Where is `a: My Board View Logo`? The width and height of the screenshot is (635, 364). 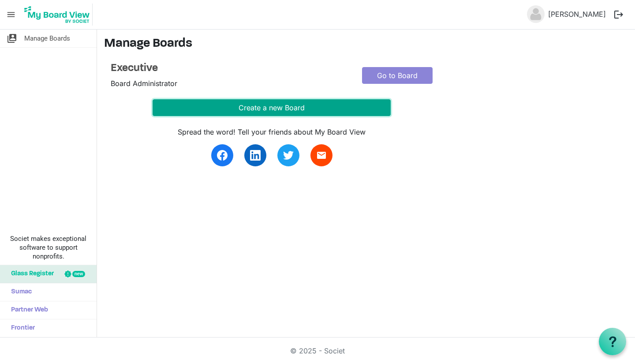
a: My Board View Logo is located at coordinates (59, 14).